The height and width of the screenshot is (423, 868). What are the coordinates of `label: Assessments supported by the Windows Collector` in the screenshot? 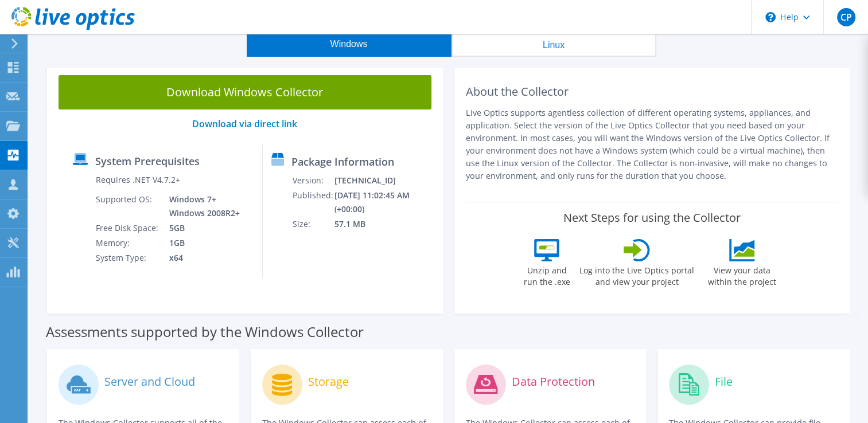 It's located at (205, 332).